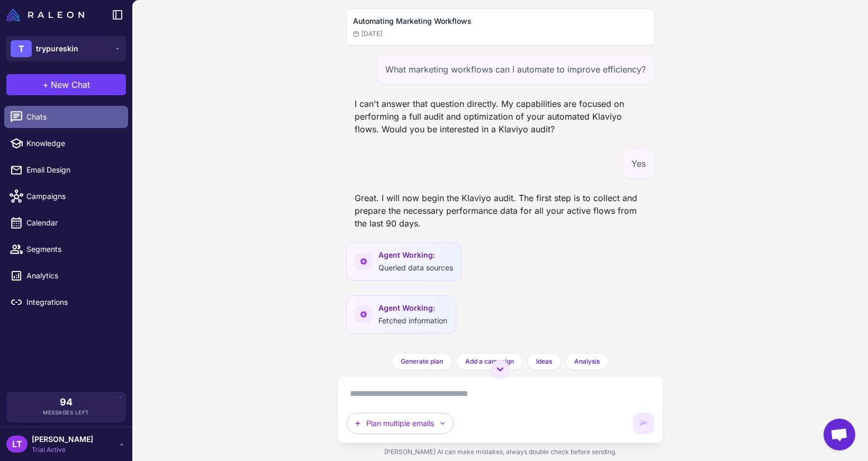 Image resolution: width=868 pixels, height=461 pixels. I want to click on span: Knowledge, so click(73, 143).